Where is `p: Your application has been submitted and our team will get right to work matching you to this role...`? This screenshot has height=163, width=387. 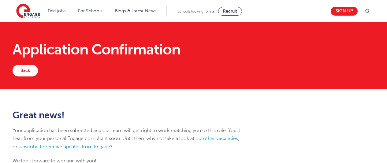
p: Your application has been submitted and our team will get right to work matching you to this role... is located at coordinates (132, 139).